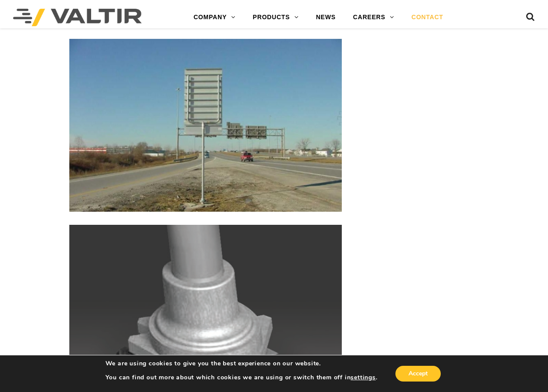  I want to click on p: We are using cookies to give you the best experience on our website., so click(242, 363).